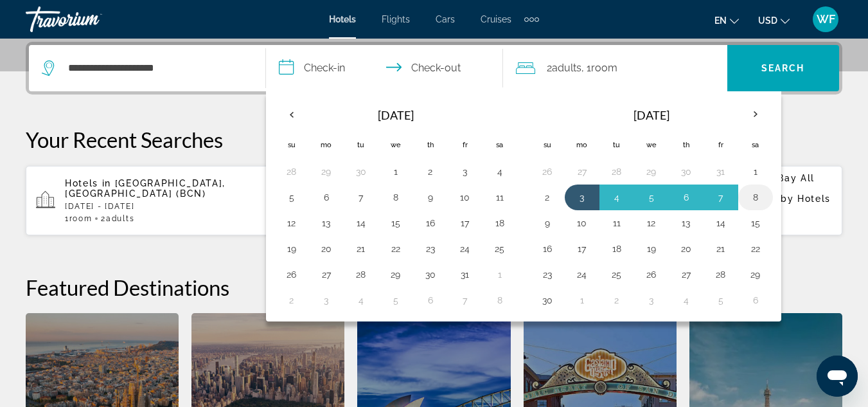 This screenshot has width=868, height=407. I want to click on h2: Featured Destinations, so click(433, 287).